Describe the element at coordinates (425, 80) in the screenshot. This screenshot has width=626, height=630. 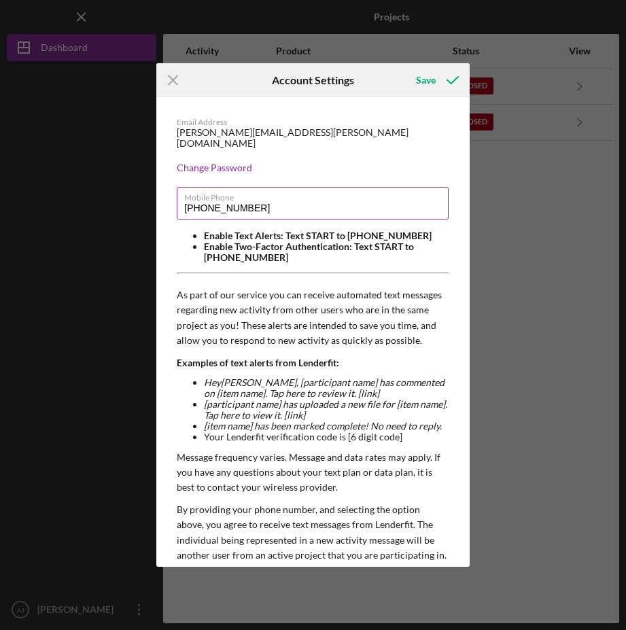
I see `div: Save` at that location.